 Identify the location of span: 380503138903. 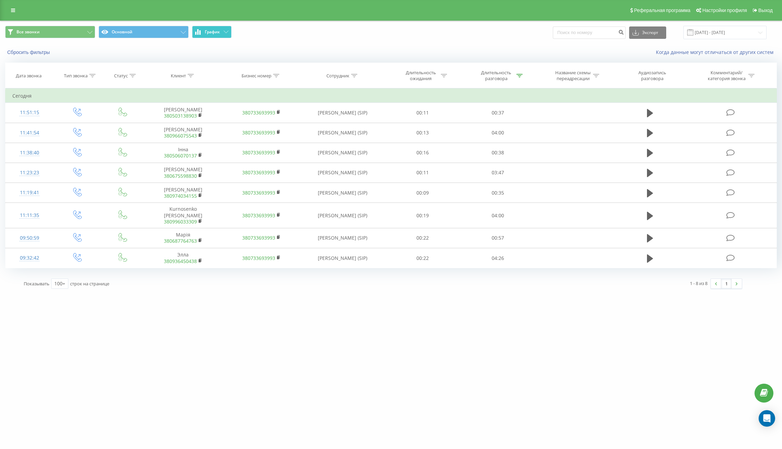
(180, 115).